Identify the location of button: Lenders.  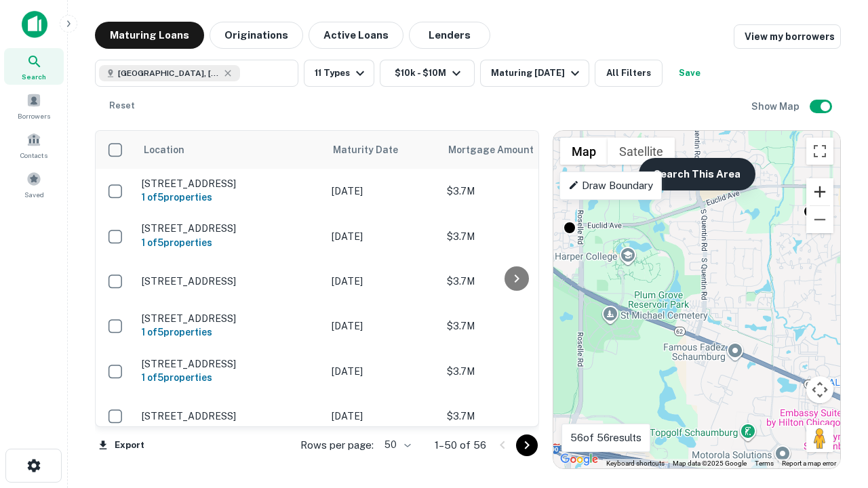
(450, 35).